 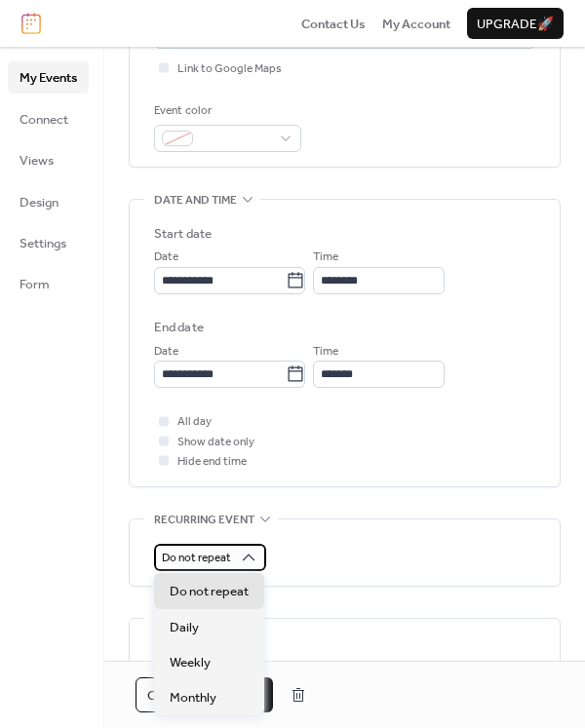 What do you see at coordinates (172, 695) in the screenshot?
I see `a: Cancel` at bounding box center [172, 695].